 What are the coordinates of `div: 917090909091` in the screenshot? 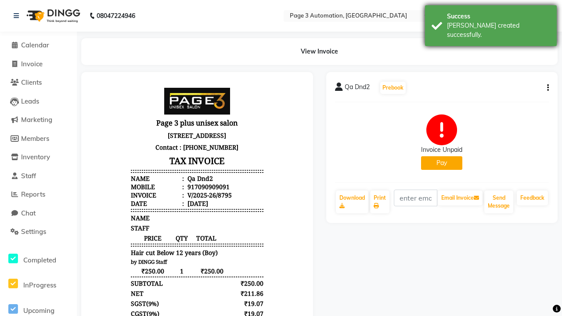 It's located at (118, 106).